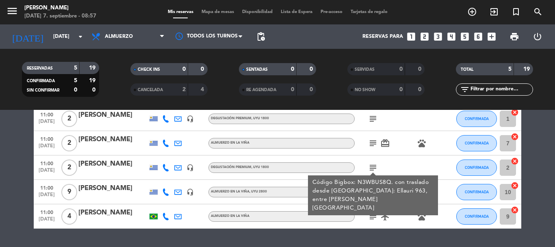 The height and width of the screenshot is (247, 555). What do you see at coordinates (297, 12) in the screenshot?
I see `span: Lista de Espera` at bounding box center [297, 12].